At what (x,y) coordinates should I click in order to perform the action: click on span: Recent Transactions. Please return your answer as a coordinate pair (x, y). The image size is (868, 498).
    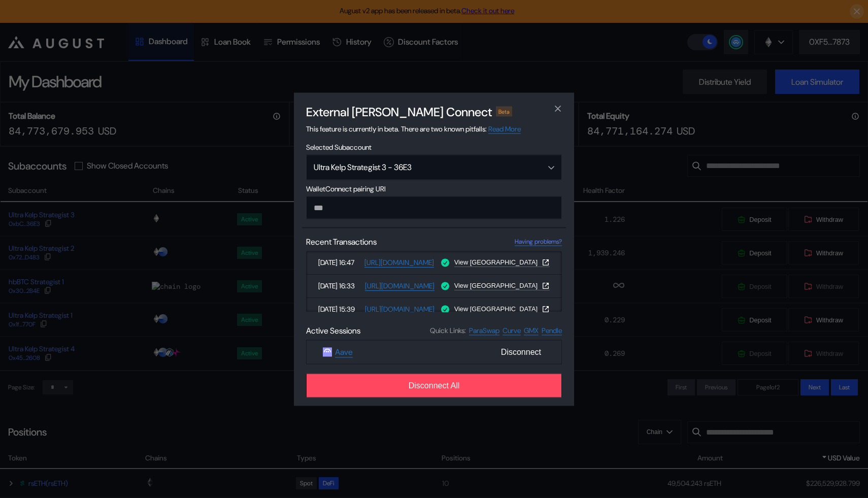
    Looking at the image, I should click on (341, 242).